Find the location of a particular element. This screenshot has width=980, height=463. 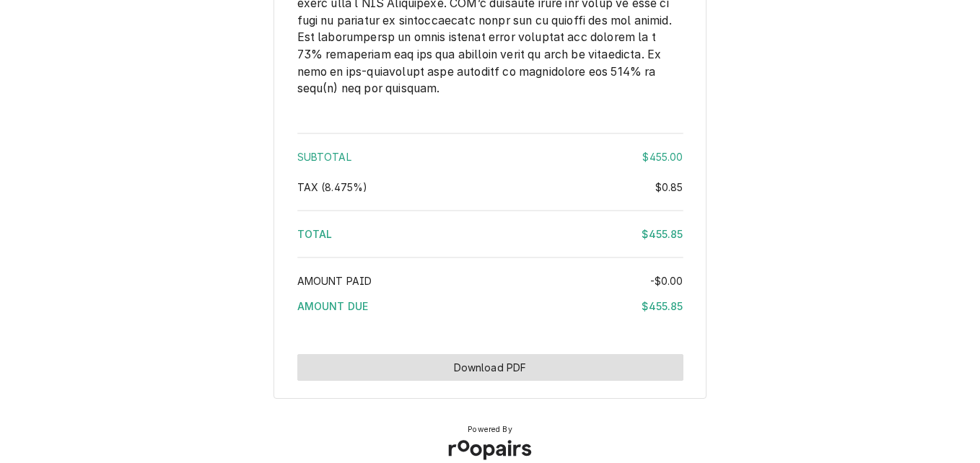

div: -$0.00 is located at coordinates (667, 281).